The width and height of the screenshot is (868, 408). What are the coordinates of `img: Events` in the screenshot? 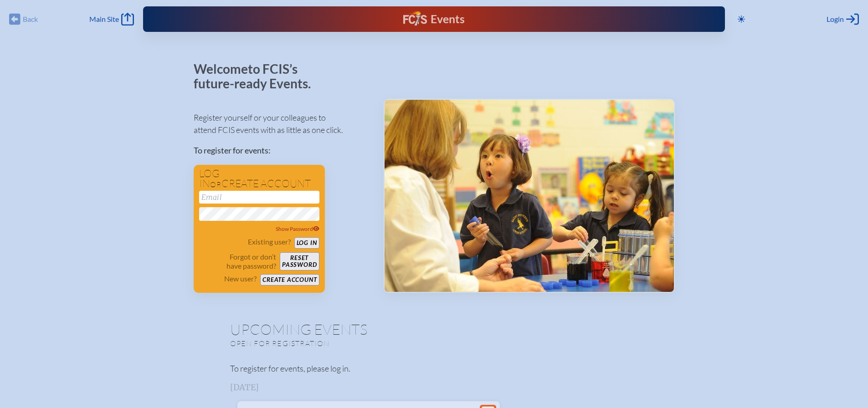 It's located at (529, 196).